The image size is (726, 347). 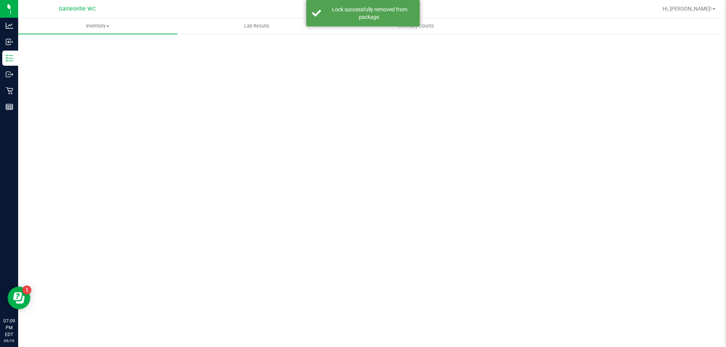 What do you see at coordinates (9, 26) in the screenshot?
I see `inline-svg: Analytics` at bounding box center [9, 26].